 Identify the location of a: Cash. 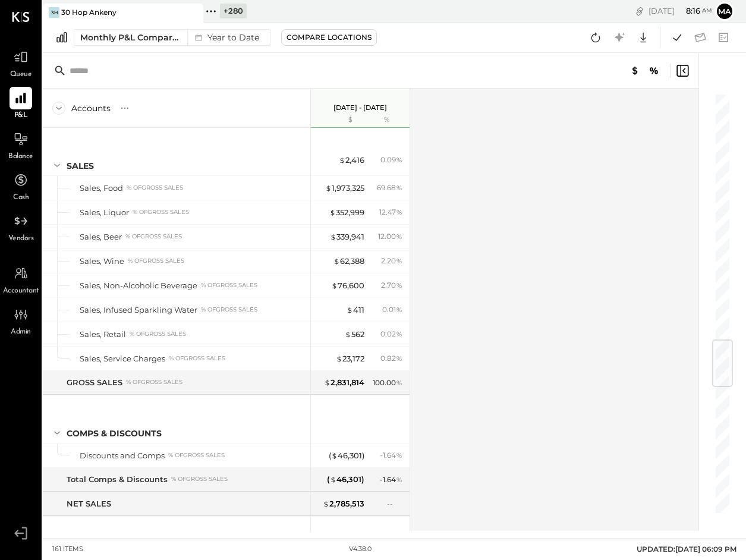
(21, 186).